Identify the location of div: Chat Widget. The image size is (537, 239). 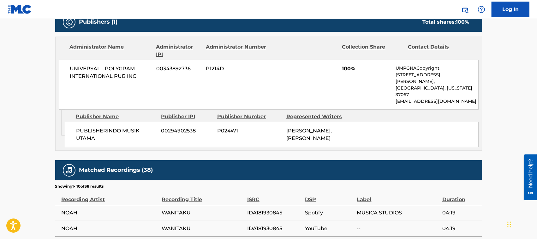
(522, 224).